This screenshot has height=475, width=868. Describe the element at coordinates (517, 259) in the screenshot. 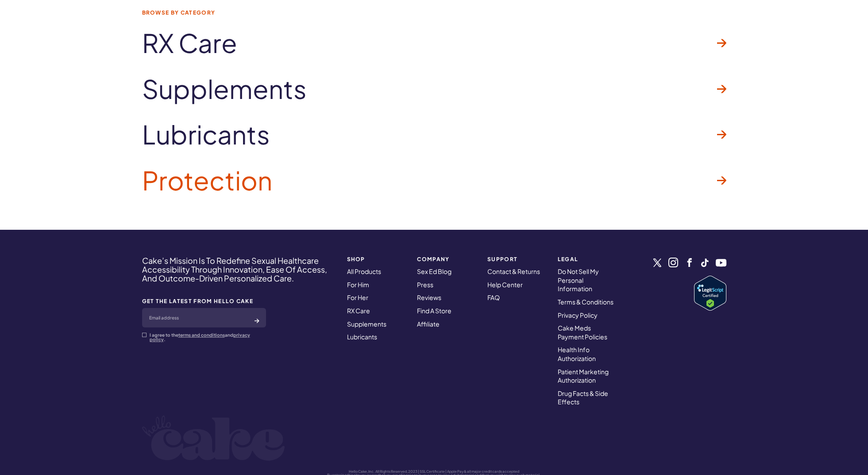

I see `strong: Support` at that location.